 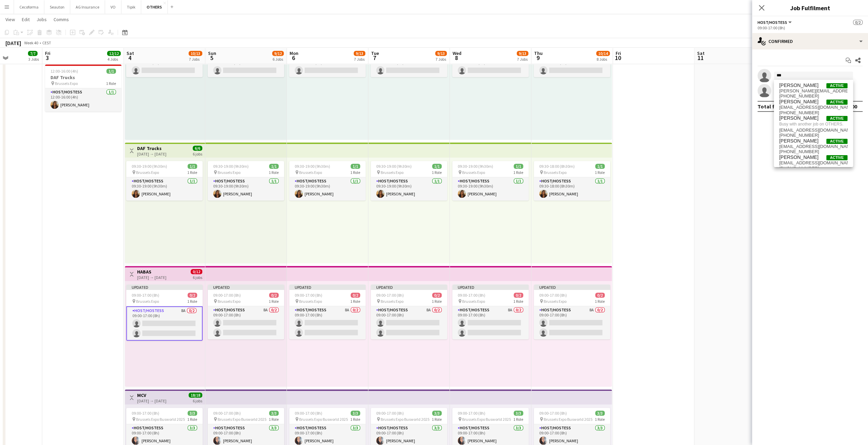 I want to click on span: 4, so click(x=130, y=58).